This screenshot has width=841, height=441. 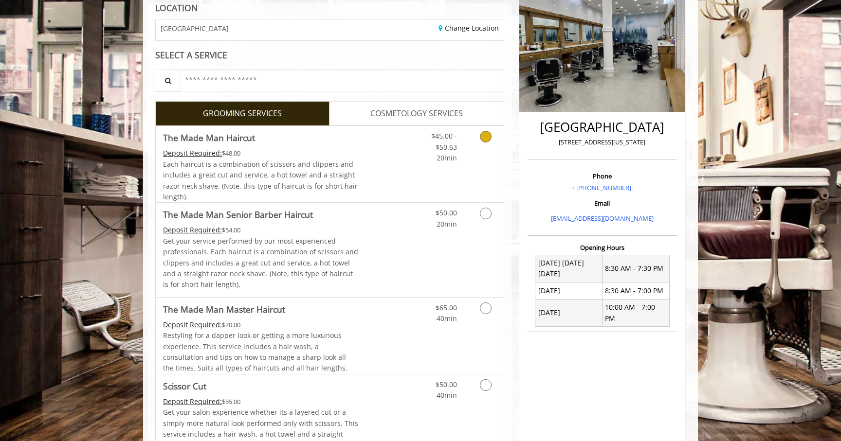 I want to click on a: Change Location, so click(x=468, y=28).